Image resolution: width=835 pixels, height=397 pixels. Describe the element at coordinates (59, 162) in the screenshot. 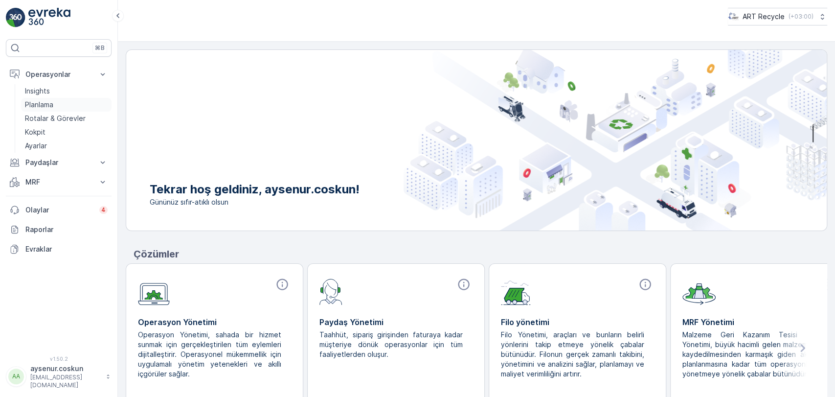

I see `button: Paydaşlar` at that location.